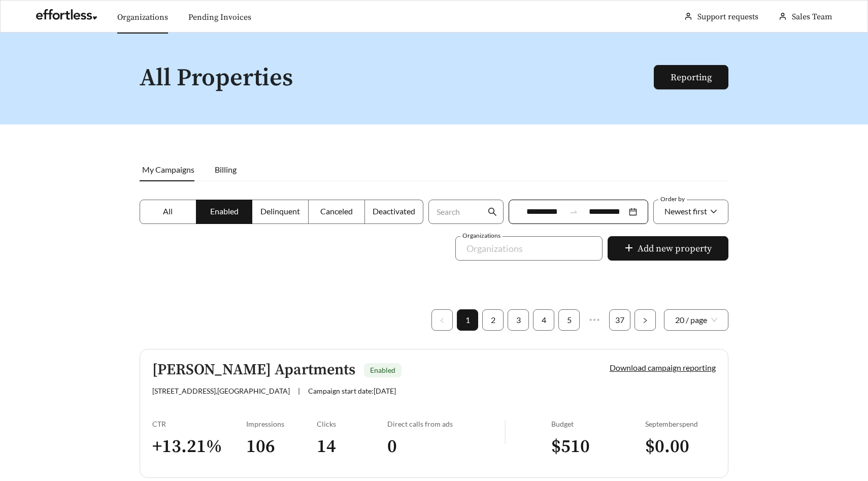  I want to click on span: All, so click(167, 211).